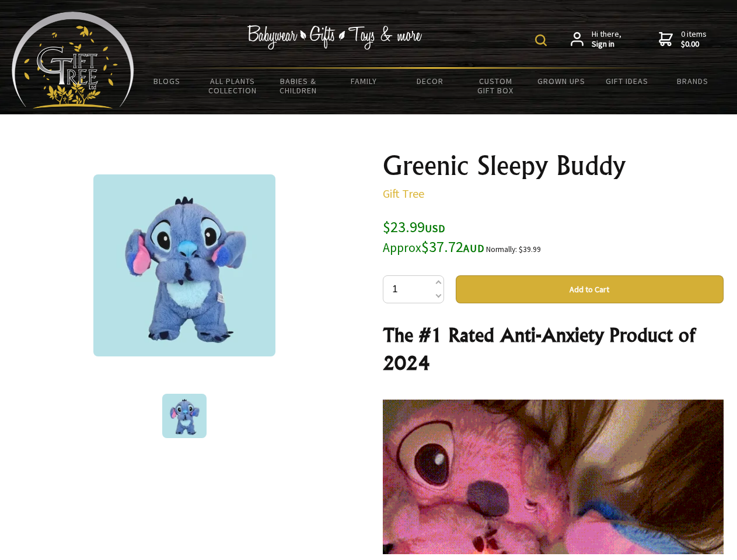 The height and width of the screenshot is (560, 737). I want to click on a: Family, so click(364, 81).